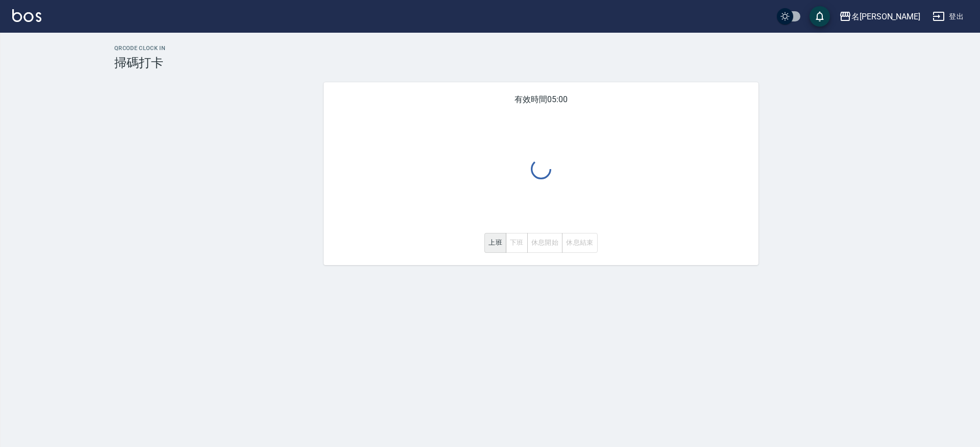 The height and width of the screenshot is (447, 980). I want to click on button: save, so click(819, 16).